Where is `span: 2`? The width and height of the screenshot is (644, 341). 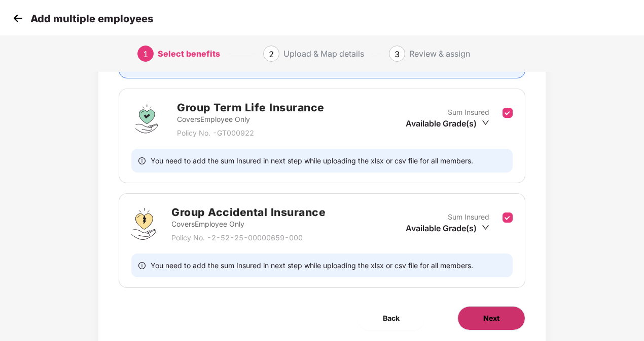 span: 2 is located at coordinates (272, 54).